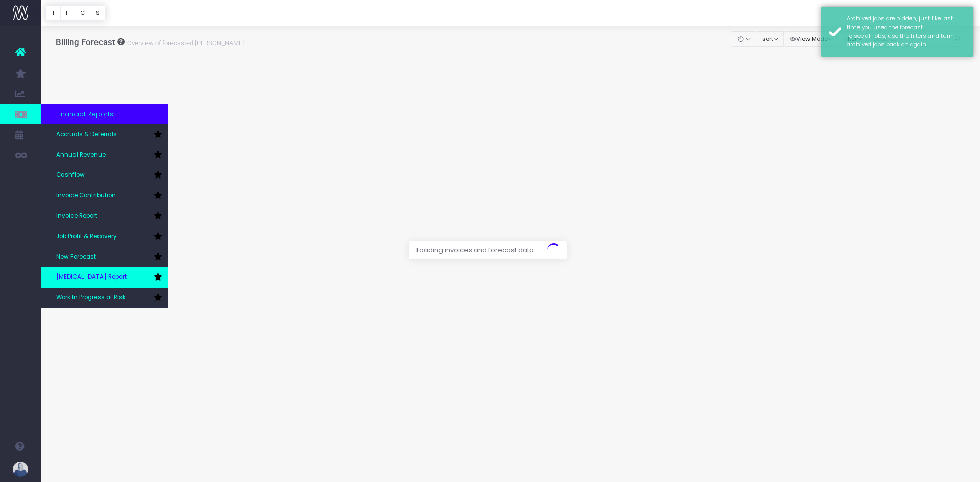 The image size is (980, 482). I want to click on span: Cashflow, so click(71, 175).